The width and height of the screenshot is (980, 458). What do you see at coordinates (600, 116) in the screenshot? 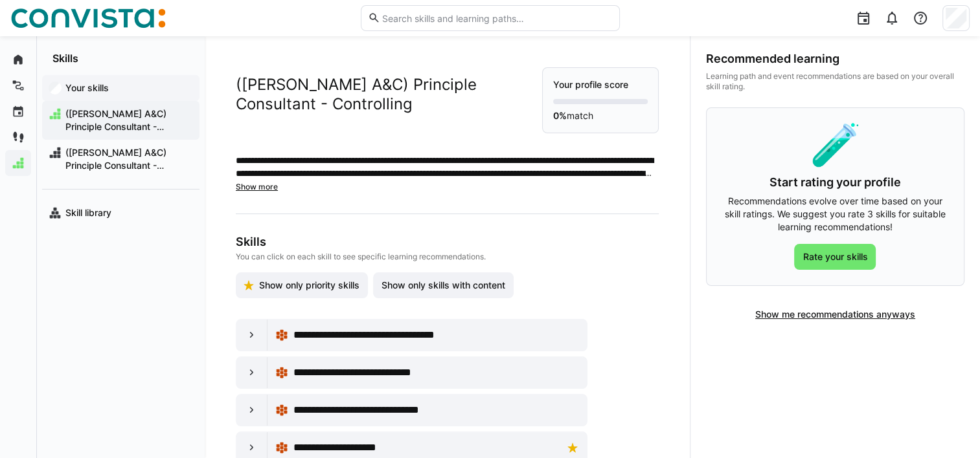
I see `p: match` at bounding box center [600, 116].